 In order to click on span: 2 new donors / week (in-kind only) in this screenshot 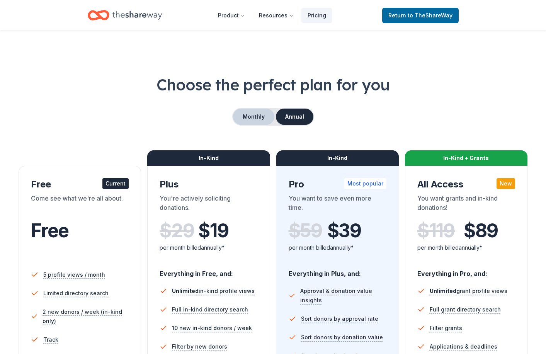, I will do `click(85, 316)`.